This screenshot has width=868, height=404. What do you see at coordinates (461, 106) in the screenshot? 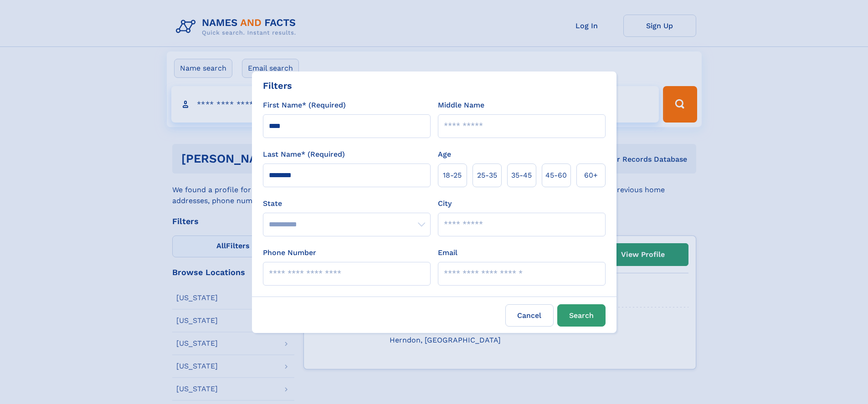
I see `label: Middle Name` at bounding box center [461, 106].